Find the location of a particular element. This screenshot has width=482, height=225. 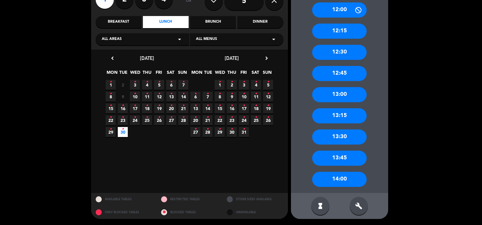

div: Brunch is located at coordinates (213, 22).